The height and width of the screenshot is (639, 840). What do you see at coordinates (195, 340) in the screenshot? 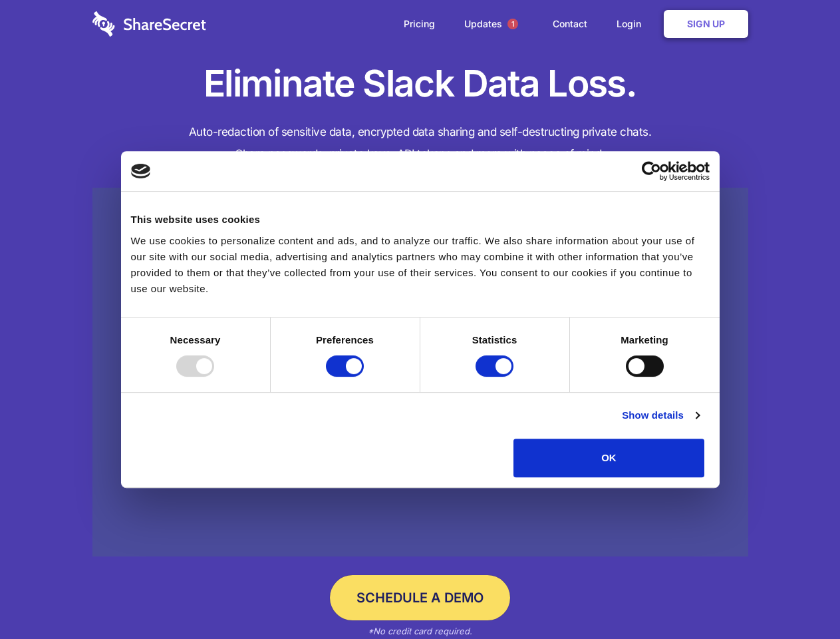
I see `strong: Necessary` at bounding box center [195, 340].